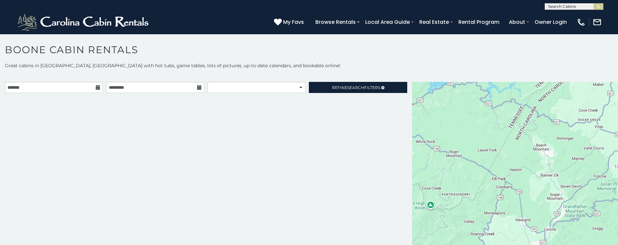  I want to click on a: About, so click(517, 22).